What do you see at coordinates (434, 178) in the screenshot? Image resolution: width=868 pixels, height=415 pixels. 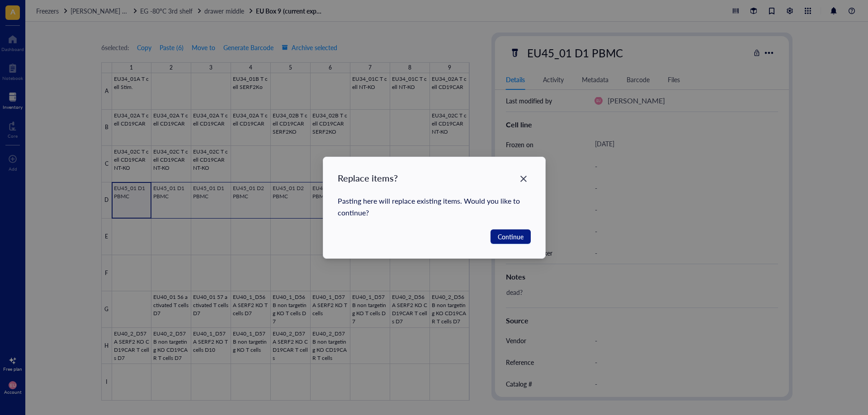 I see `div: Replace items?` at bounding box center [434, 178].